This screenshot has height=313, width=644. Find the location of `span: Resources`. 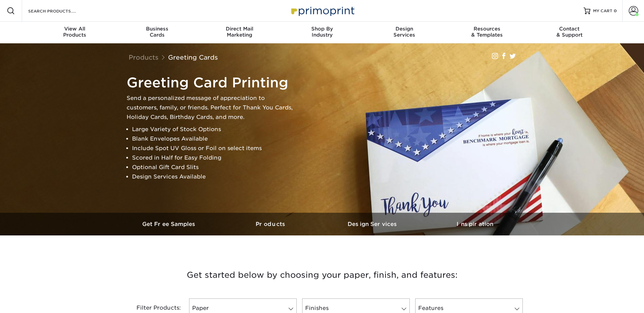

span: Resources is located at coordinates (487, 29).